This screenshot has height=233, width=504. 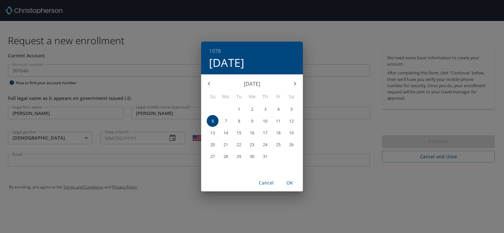 I want to click on button: 4, so click(x=278, y=109).